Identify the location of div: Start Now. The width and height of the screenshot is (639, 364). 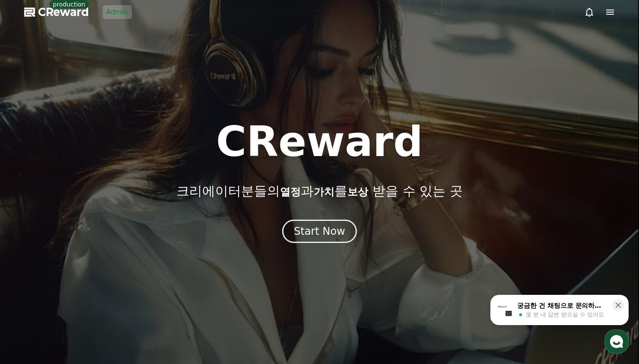
(320, 231).